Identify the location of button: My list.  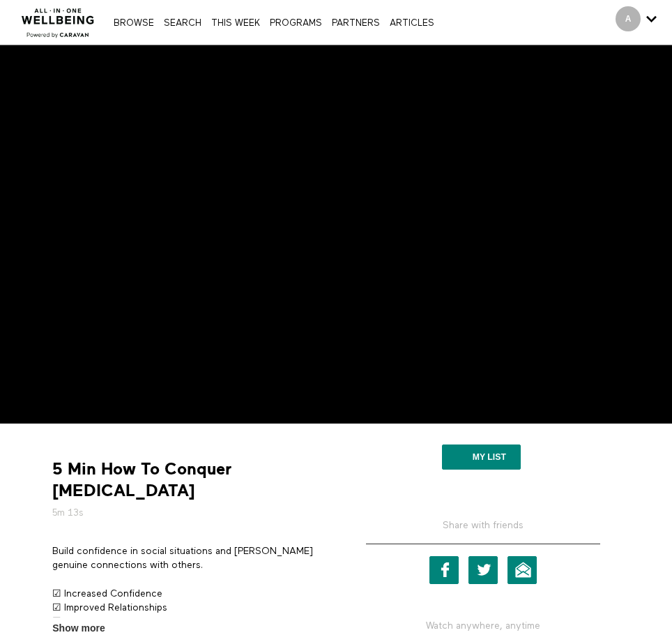
(481, 457).